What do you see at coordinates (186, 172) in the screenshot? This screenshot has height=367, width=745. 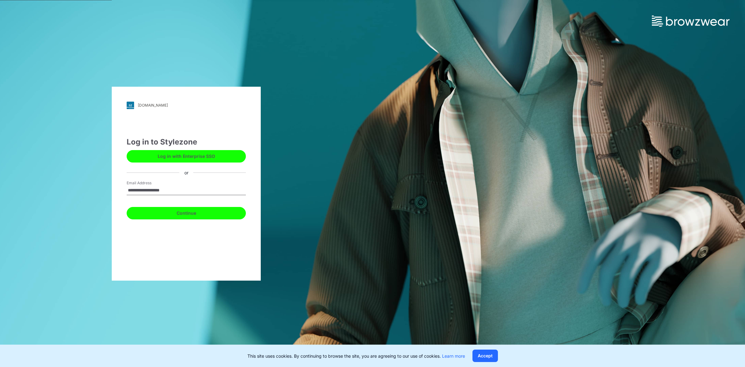 I see `div: or` at bounding box center [186, 172].